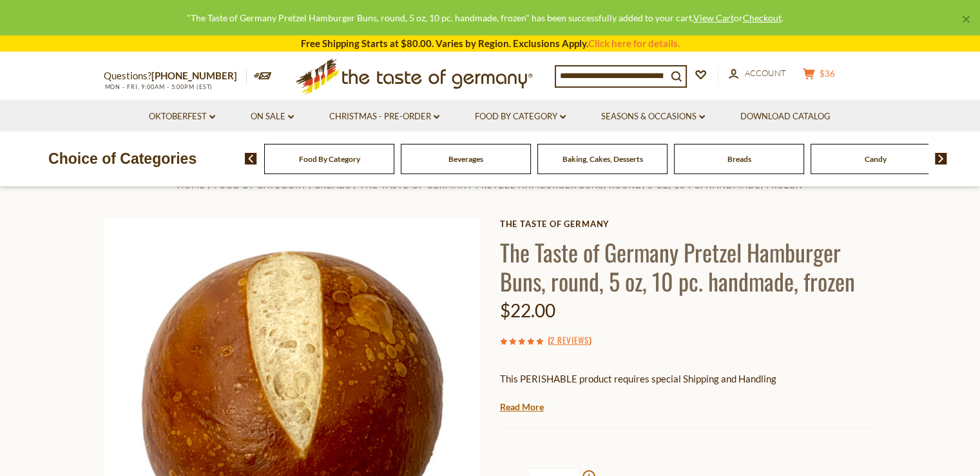  Describe the element at coordinates (329, 159) in the screenshot. I see `span: Food By Category` at that location.